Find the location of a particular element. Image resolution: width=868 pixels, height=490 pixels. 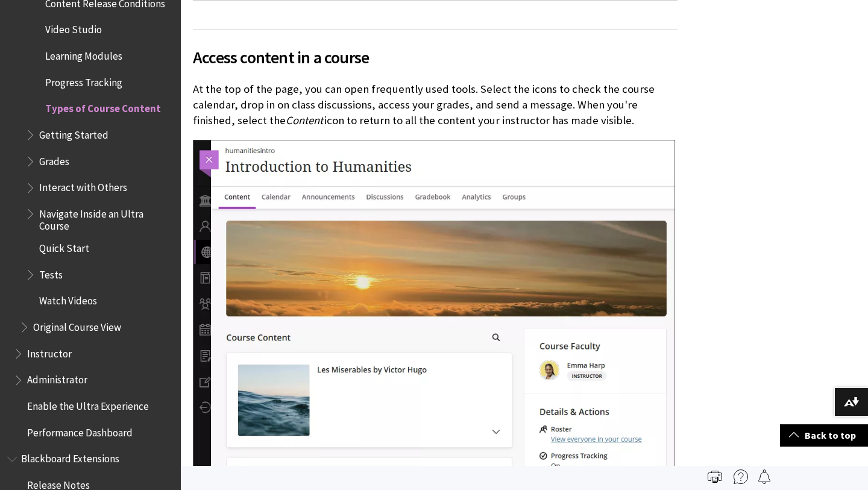

span: Watch Videos is located at coordinates (68, 299).